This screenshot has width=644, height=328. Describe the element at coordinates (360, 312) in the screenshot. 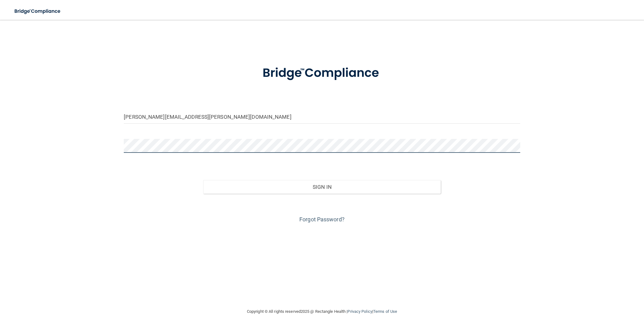

I see `a: Privacy Policy` at that location.